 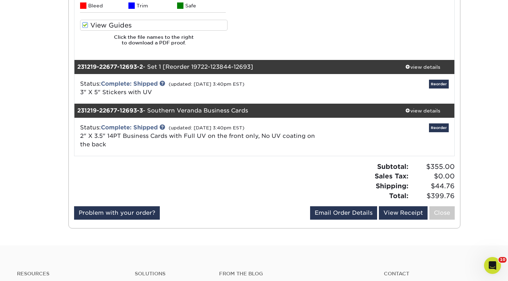 I want to click on strong: Subtotal:, so click(x=393, y=167).